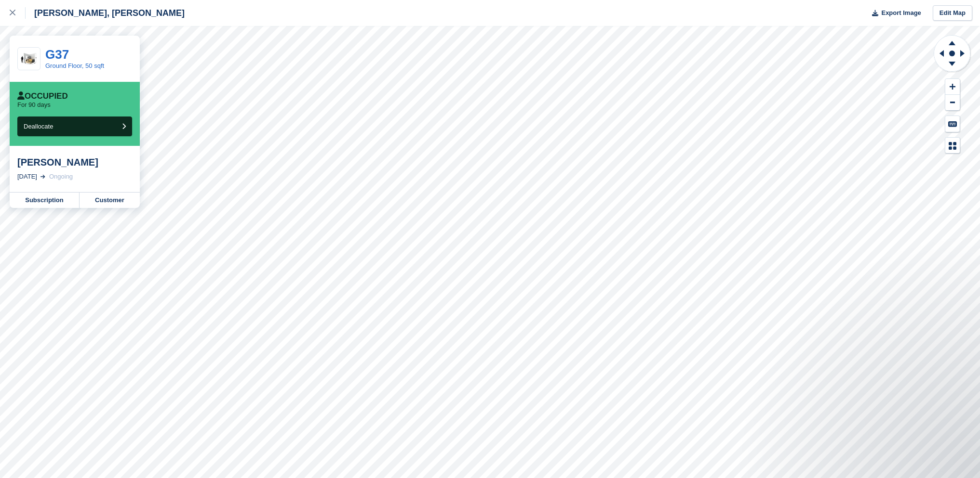 This screenshot has width=980, height=478. Describe the element at coordinates (953, 124) in the screenshot. I see `button: Keyboard Shortcuts` at that location.